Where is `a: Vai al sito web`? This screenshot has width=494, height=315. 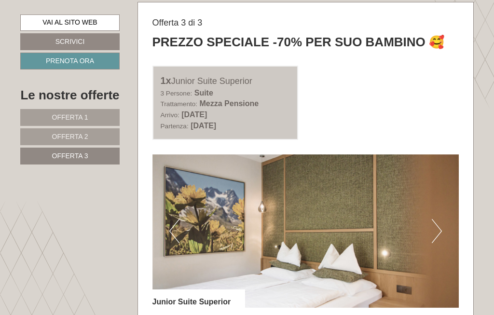 a: Vai al sito web is located at coordinates (70, 23).